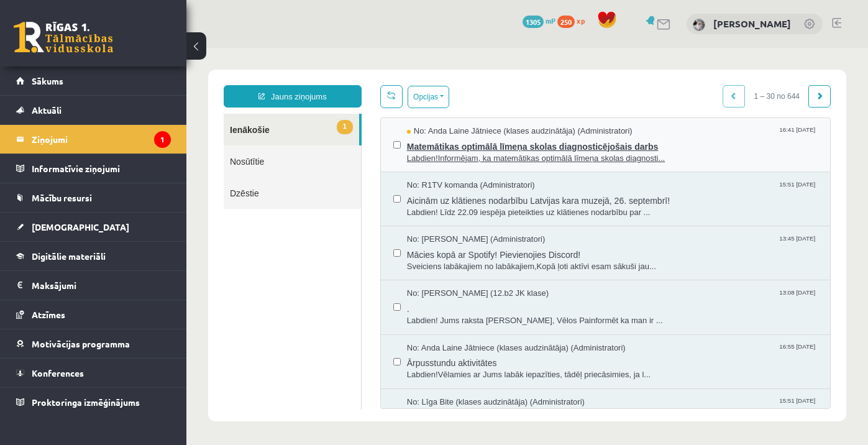 The height and width of the screenshot is (445, 868). I want to click on span: Digitālie materiāli, so click(69, 256).